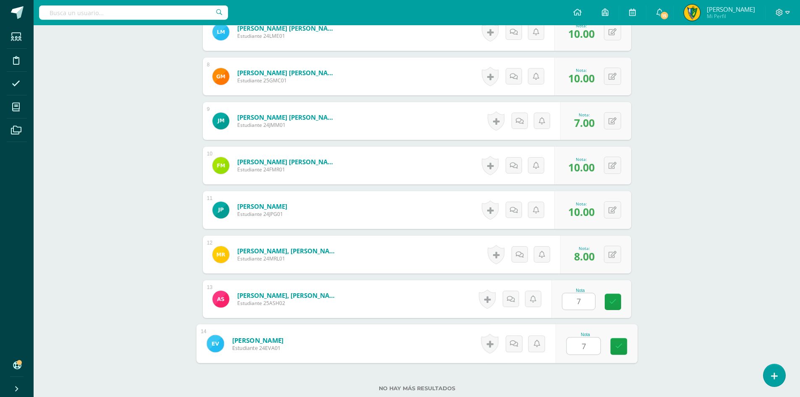 This screenshot has height=397, width=800. I want to click on span: 8.00, so click(584, 256).